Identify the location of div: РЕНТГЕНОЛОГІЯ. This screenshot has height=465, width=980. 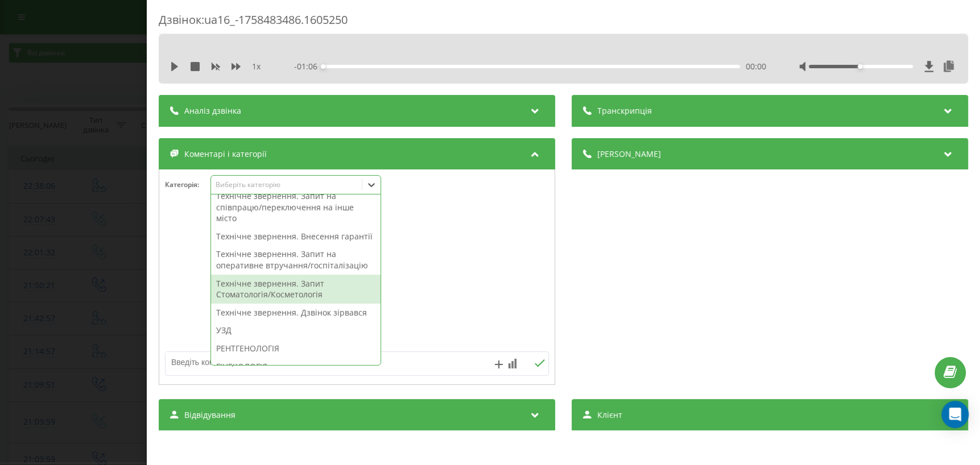
(296, 349).